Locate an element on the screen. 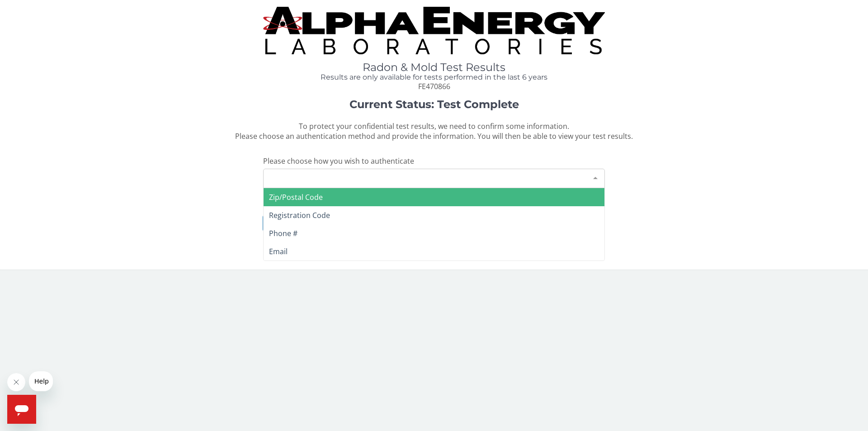  img: TightCrop.jpg is located at coordinates (434, 30).